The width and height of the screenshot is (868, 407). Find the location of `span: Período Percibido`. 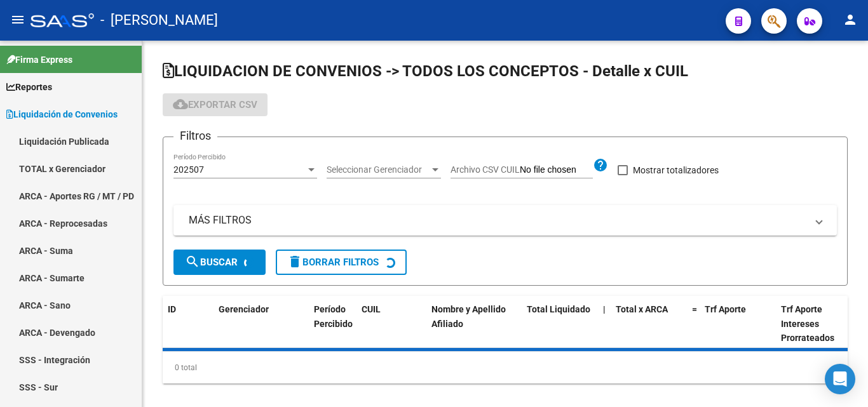

span: Período Percibido is located at coordinates (333, 316).